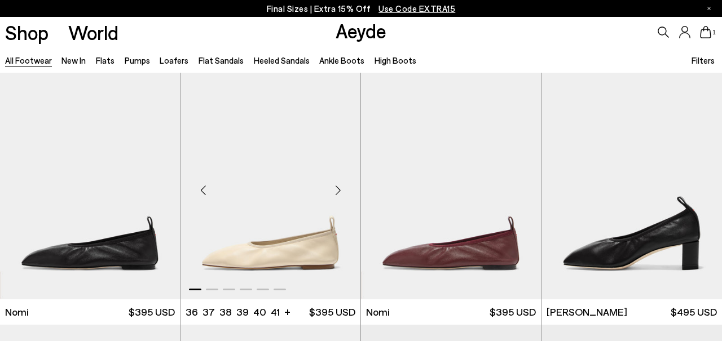 The image size is (722, 341). Describe the element at coordinates (27, 32) in the screenshot. I see `a: Shop` at that location.